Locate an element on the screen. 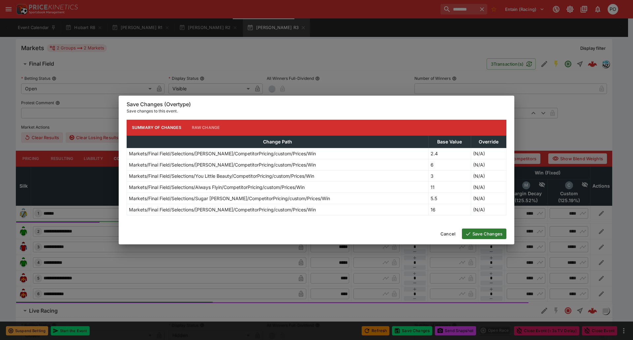  p: Save changes to this event. is located at coordinates (316, 111).